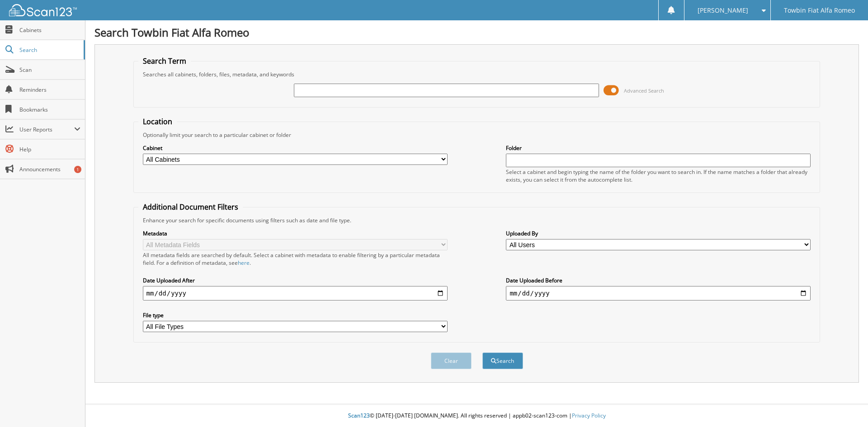 The width and height of the screenshot is (868, 427). Describe the element at coordinates (644, 91) in the screenshot. I see `span: Advanced Search` at that location.